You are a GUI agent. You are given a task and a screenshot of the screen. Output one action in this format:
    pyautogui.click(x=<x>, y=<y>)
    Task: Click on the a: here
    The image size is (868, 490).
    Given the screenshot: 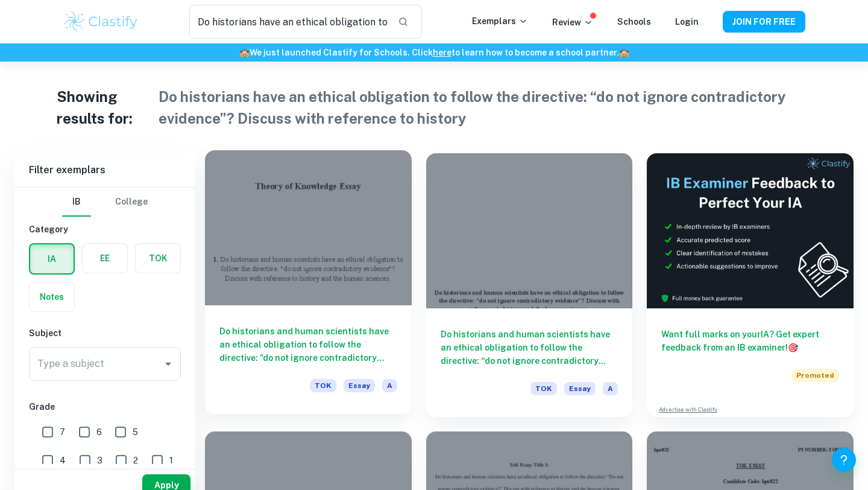 What is the action you would take?
    pyautogui.click(x=442, y=52)
    